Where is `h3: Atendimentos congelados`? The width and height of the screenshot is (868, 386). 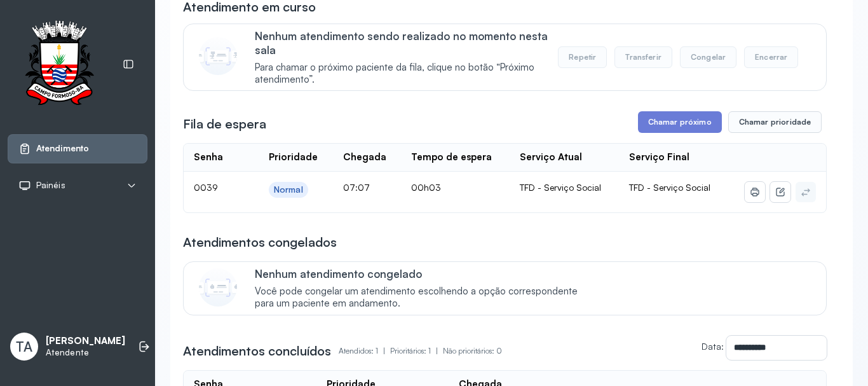 h3: Atendimentos congelados is located at coordinates (260, 242).